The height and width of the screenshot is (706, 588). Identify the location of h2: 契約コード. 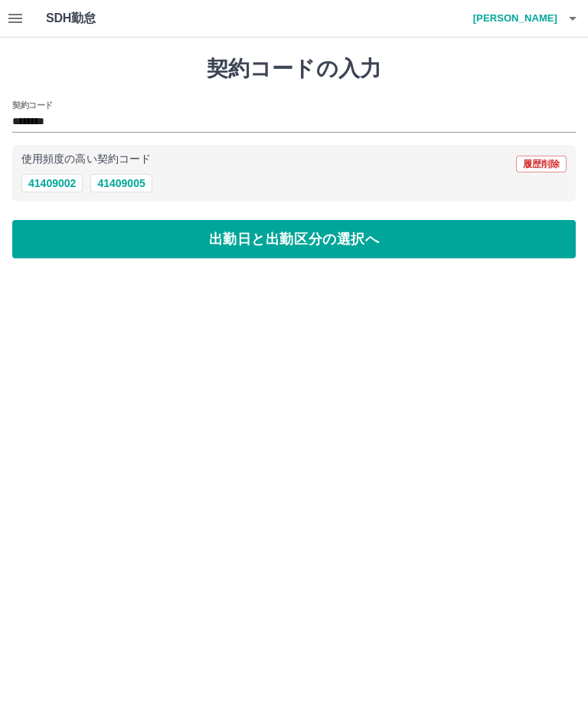
(32, 105).